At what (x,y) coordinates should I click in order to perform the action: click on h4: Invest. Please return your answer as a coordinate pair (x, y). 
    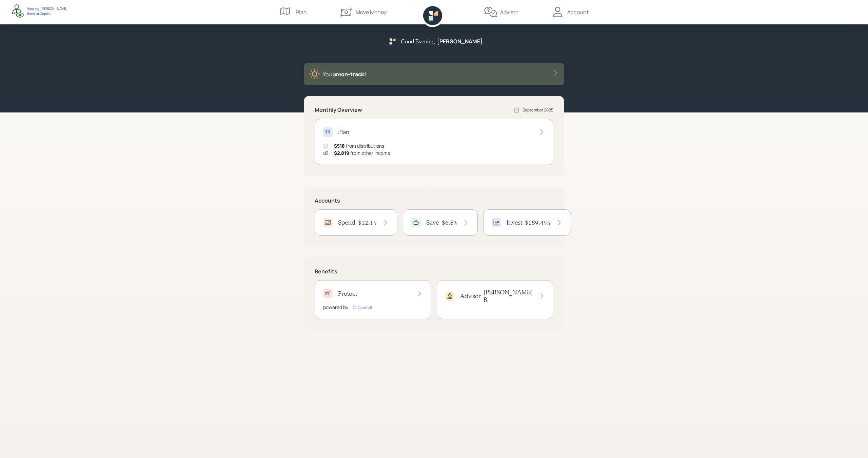
    Looking at the image, I should click on (514, 222).